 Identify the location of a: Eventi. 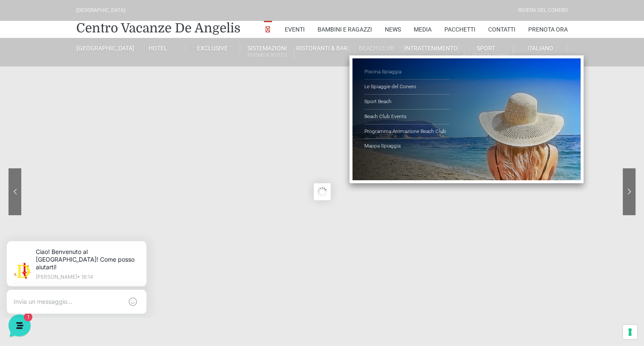
(294, 30).